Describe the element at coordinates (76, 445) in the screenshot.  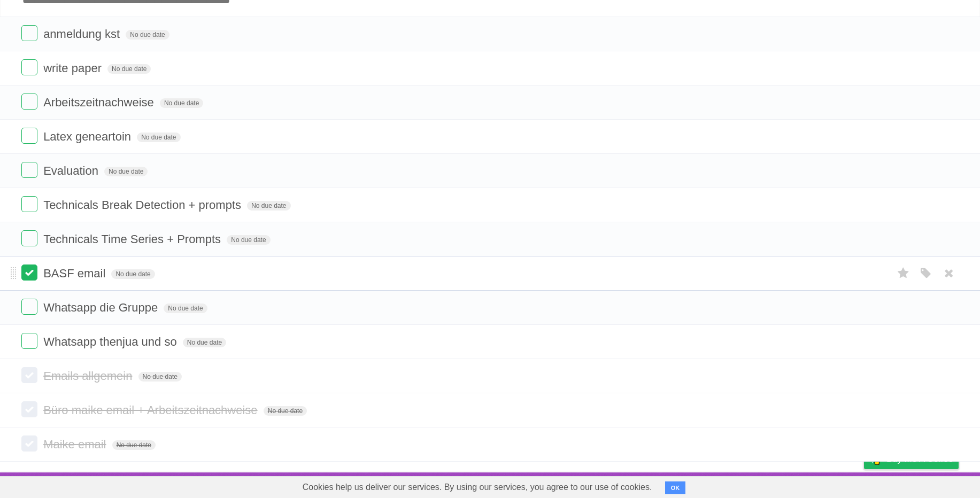
I see `span: Maike email` at that location.